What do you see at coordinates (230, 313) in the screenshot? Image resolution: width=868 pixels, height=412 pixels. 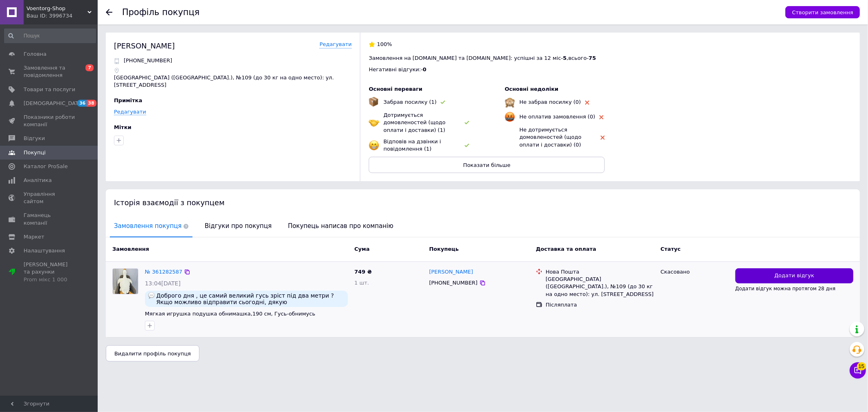 I see `a: Мягкая игрушка подушка обнимашка,190 см, Гусь-обнимусь` at bounding box center [230, 313].